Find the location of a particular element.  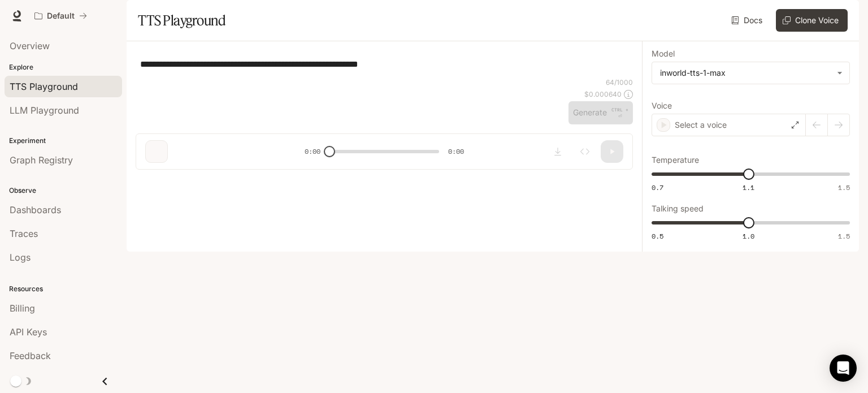

span: 1.1 is located at coordinates (748, 187).